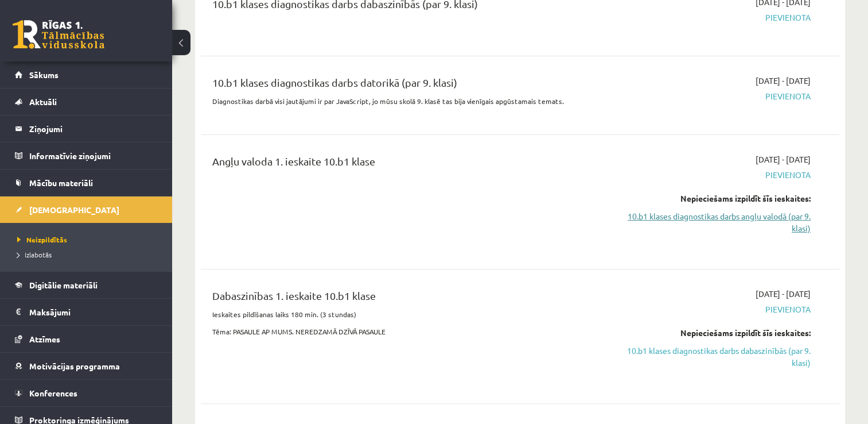 The image size is (868, 424). What do you see at coordinates (42, 239) in the screenshot?
I see `span: Neizpildītās` at bounding box center [42, 239].